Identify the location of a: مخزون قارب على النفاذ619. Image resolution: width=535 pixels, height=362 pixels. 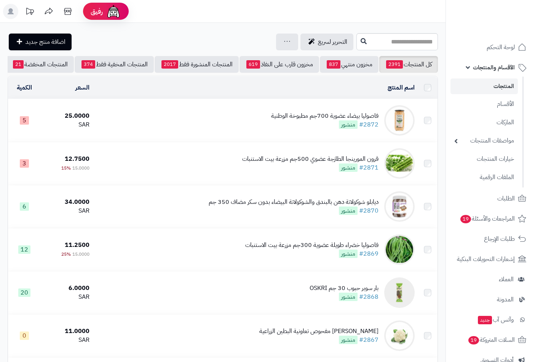
(279, 64).